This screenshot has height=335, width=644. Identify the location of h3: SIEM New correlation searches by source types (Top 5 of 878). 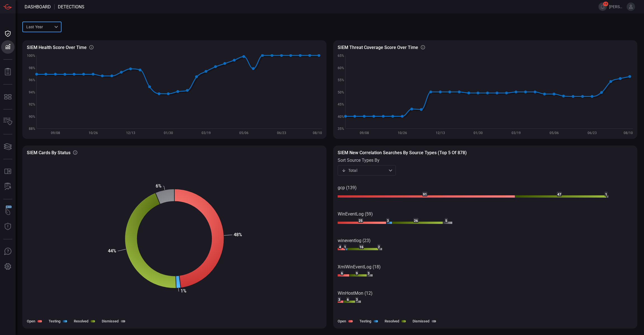
(485, 153).